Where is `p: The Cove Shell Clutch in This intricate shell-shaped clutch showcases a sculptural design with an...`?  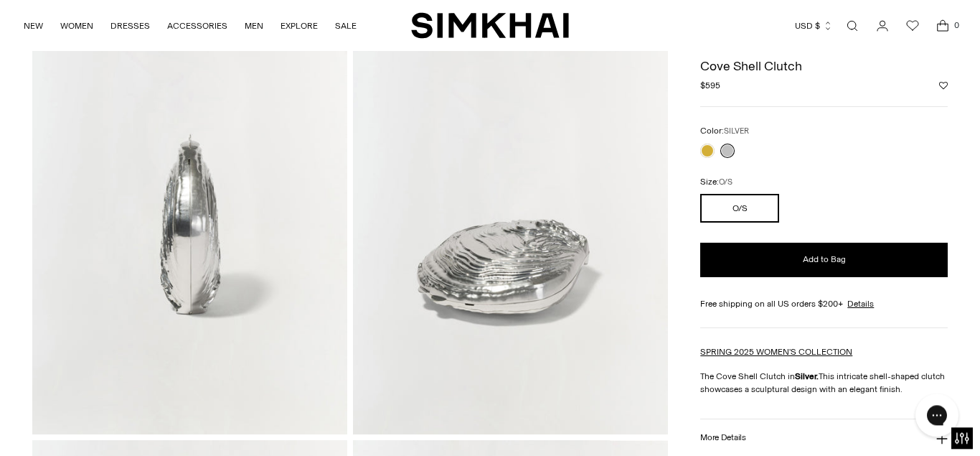 p: The Cove Shell Clutch in This intricate shell-shaped clutch showcases a sculptural design with an... is located at coordinates (824, 383).